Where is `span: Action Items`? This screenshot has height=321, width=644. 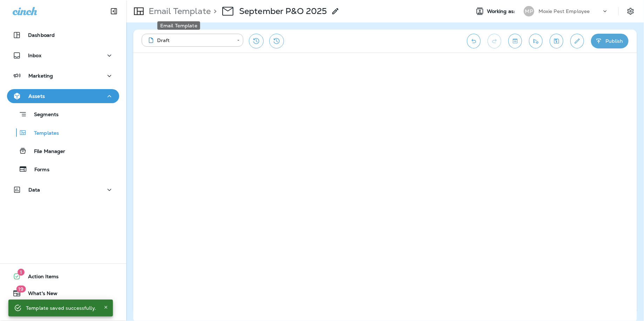 span: Action Items is located at coordinates (40, 278).